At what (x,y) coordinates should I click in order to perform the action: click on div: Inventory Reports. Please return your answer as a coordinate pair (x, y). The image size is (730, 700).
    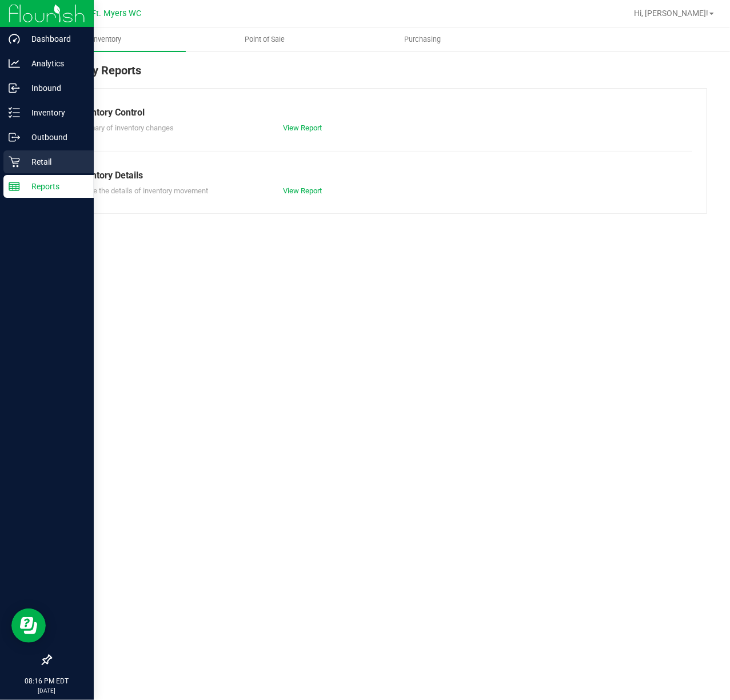
    Looking at the image, I should click on (378, 75).